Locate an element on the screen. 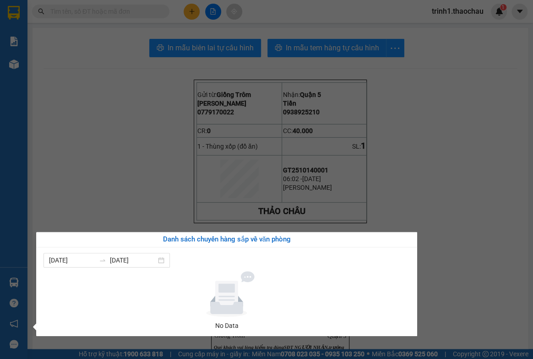 This screenshot has width=533, height=359. input: Từ ngày is located at coordinates (72, 260).